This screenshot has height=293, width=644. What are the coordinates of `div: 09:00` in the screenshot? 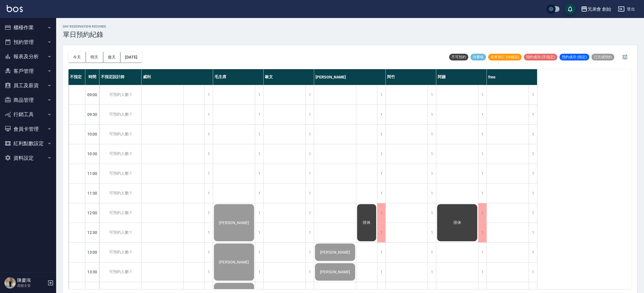 It's located at (93, 95).